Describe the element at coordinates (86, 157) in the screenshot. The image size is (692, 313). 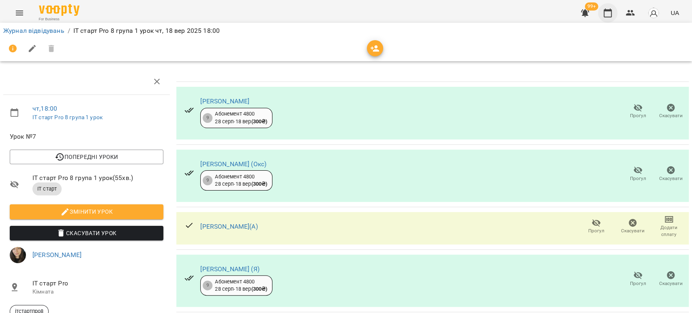
I see `span: Попередні уроки` at that location.